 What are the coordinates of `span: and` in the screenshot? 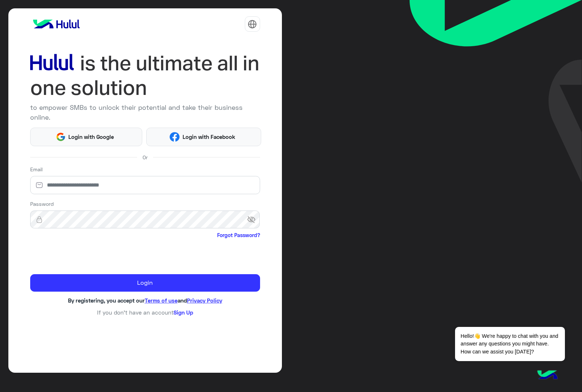 It's located at (182, 300).